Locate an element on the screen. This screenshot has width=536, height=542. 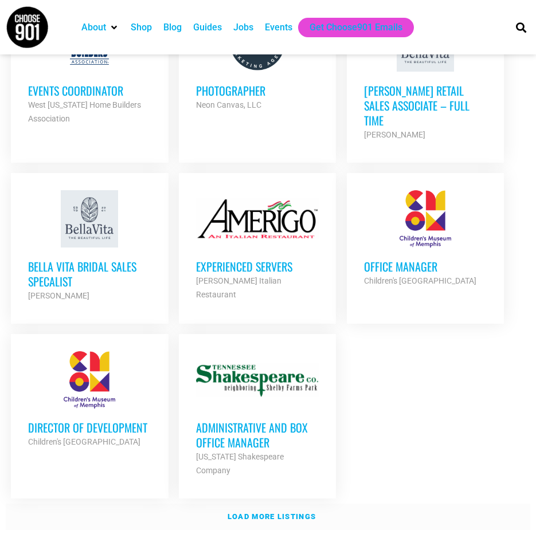
h3: Photographer is located at coordinates (257, 91).